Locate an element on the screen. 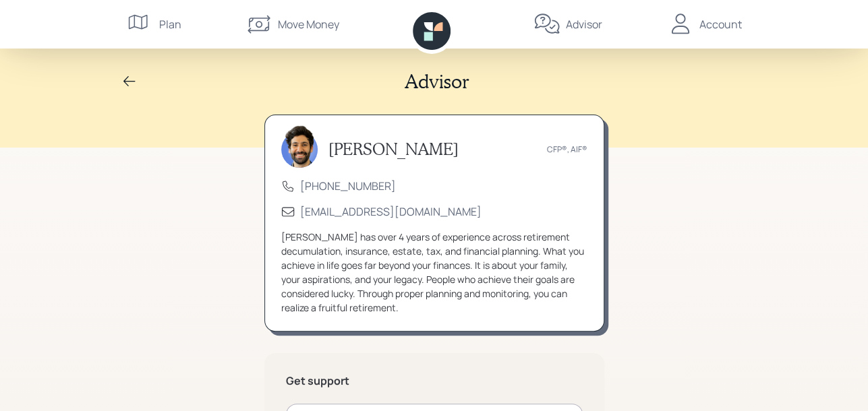 The width and height of the screenshot is (868, 411). div: Advisor is located at coordinates (584, 24).